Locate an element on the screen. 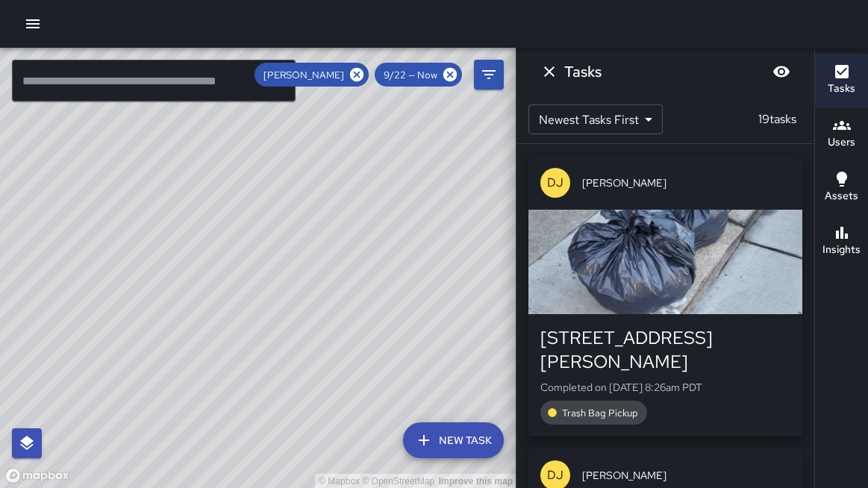  button: New Task is located at coordinates (453, 441).